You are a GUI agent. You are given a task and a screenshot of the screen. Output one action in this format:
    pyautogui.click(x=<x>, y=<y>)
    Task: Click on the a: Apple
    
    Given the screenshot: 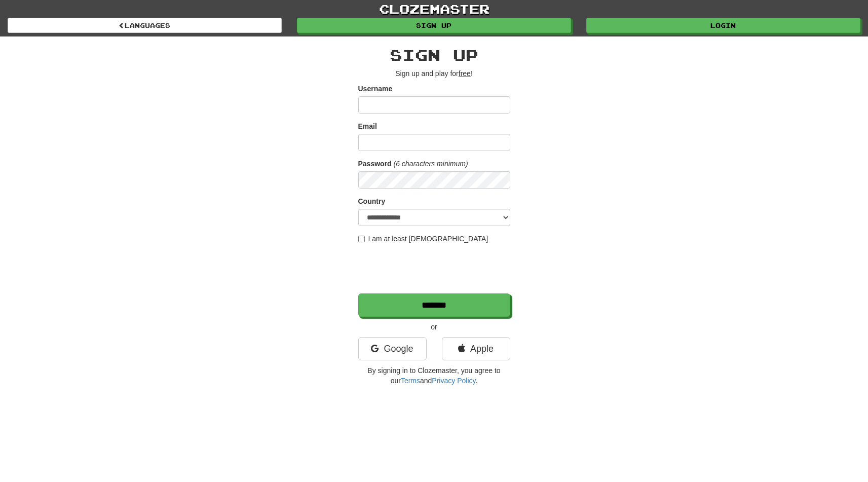 What is the action you would take?
    pyautogui.click(x=476, y=349)
    